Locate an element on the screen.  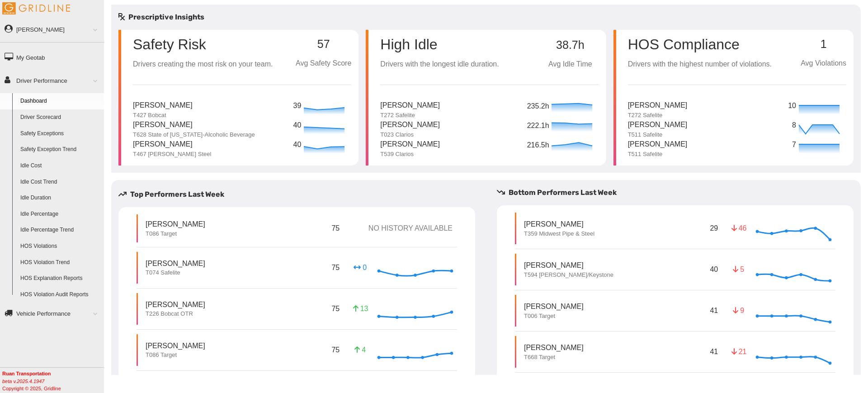
p: T006 Target is located at coordinates (553, 316).